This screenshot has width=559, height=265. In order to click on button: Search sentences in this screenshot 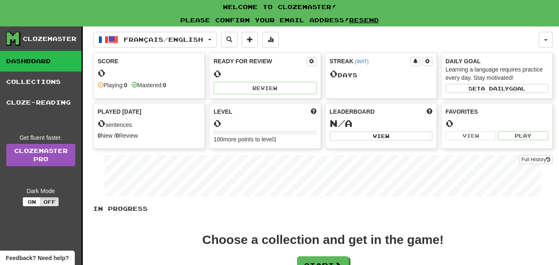, I will do `click(229, 40)`.